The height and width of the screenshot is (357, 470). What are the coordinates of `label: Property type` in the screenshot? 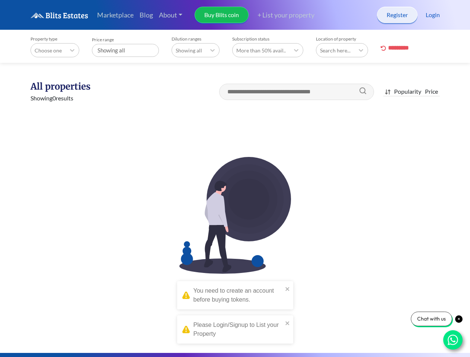 It's located at (55, 39).